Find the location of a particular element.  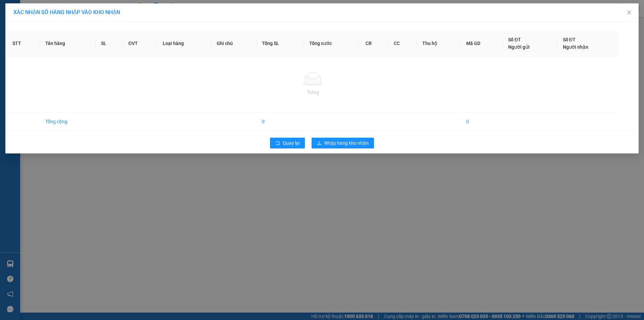

button: Close is located at coordinates (629, 12).